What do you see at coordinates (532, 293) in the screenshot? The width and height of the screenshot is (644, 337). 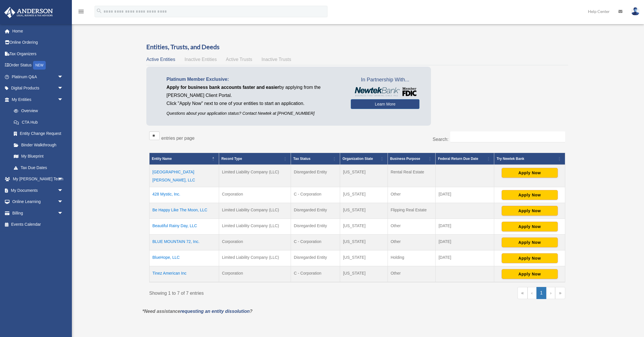 I see `a: Previous` at bounding box center [532, 293].